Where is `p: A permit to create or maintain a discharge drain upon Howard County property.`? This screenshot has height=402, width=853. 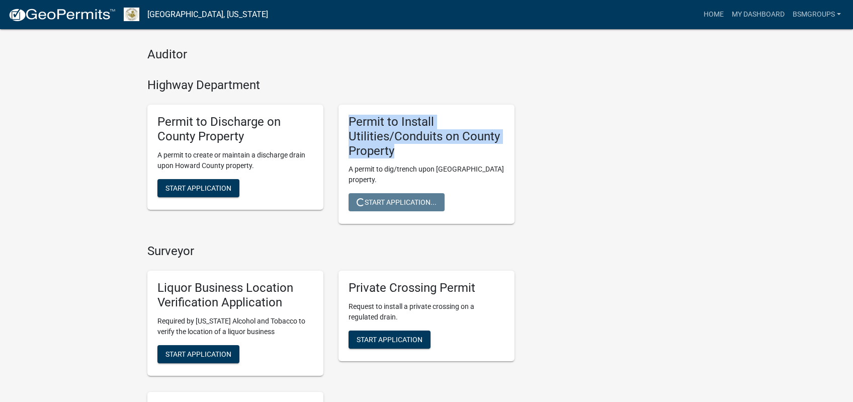 p: A permit to create or maintain a discharge drain upon Howard County property. is located at coordinates (235, 160).